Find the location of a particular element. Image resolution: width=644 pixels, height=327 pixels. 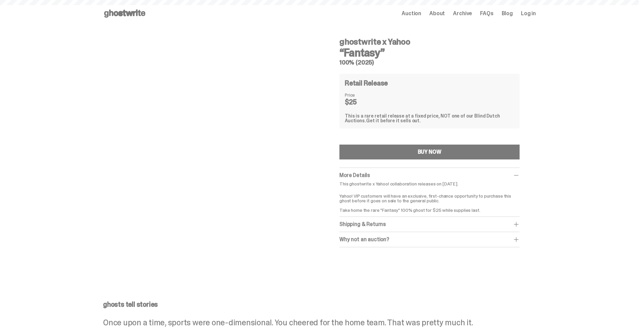

h4: ghostwrite x Yahoo is located at coordinates (429, 42).